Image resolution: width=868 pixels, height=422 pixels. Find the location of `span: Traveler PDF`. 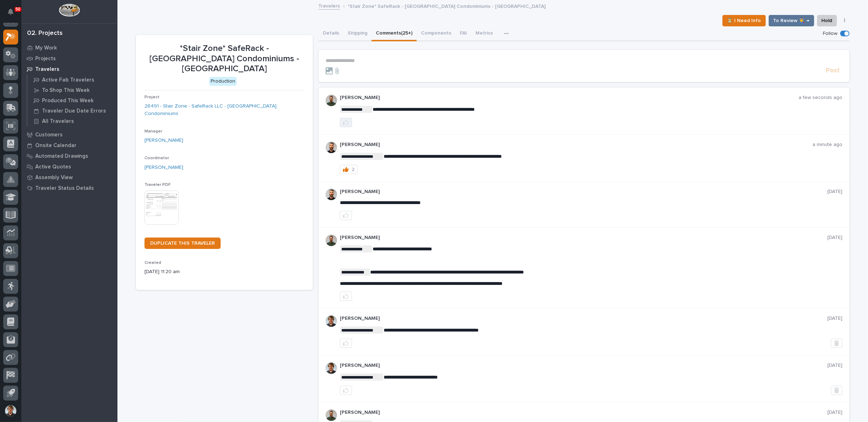

span: Traveler PDF is located at coordinates (158, 185).